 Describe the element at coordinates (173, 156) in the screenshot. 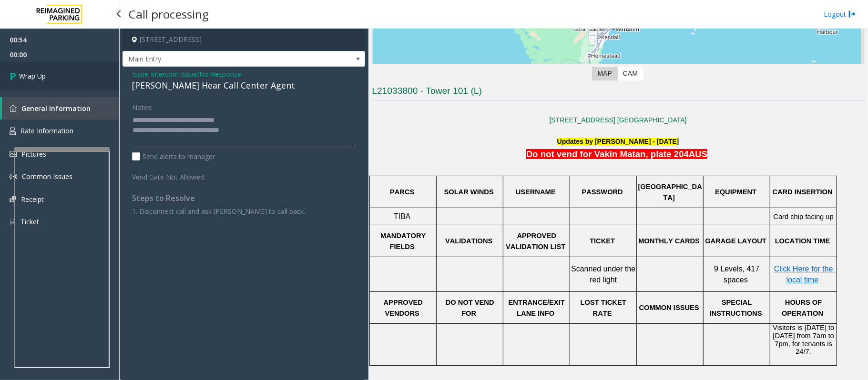

I see `label: Send alerts to manager` at that location.